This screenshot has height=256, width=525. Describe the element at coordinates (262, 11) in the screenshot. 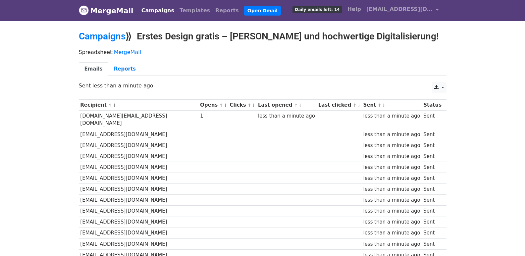

I see `a: Open Gmail` at that location.